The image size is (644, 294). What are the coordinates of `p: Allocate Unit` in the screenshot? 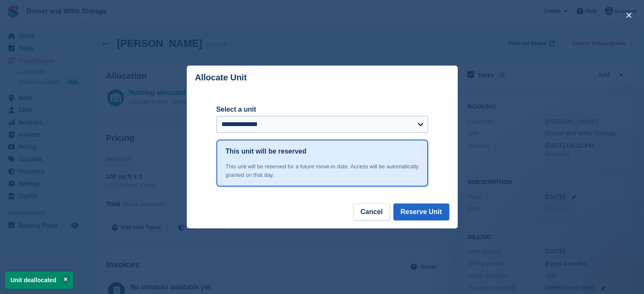 It's located at (221, 78).